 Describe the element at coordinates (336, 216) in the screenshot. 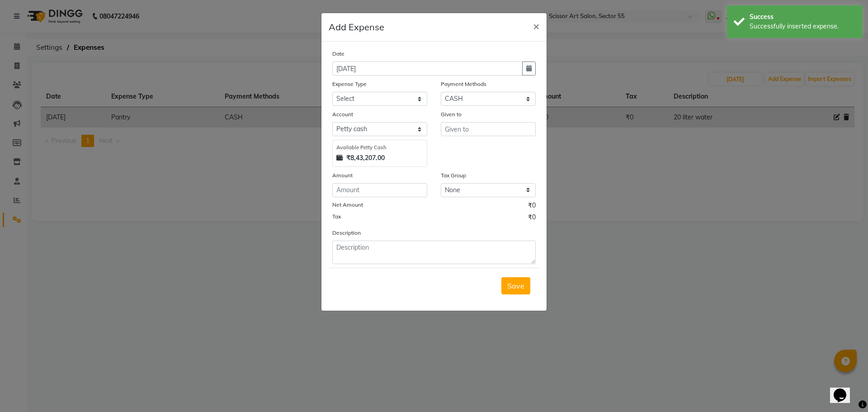

I see `label: Tax` at that location.